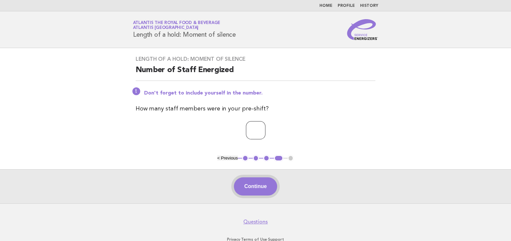 This screenshot has width=511, height=241. I want to click on h1: Length of a hold: Moment of silence, so click(184, 30).